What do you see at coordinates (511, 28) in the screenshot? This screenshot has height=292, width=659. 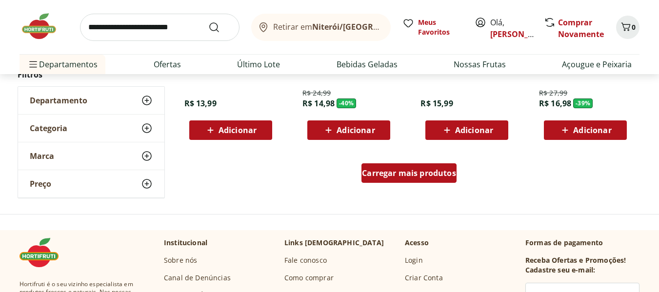 I see `span: Olá,` at bounding box center [511, 28].